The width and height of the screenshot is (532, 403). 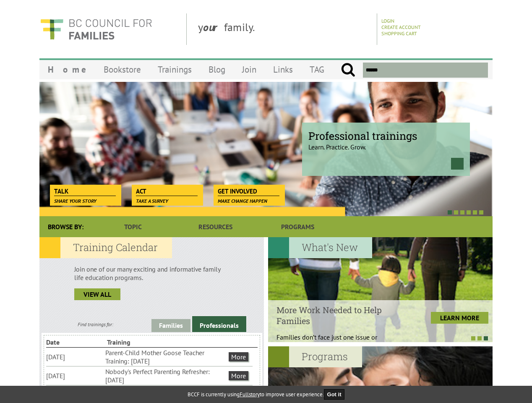 I want to click on a: LEARN MORE, so click(x=459, y=318).